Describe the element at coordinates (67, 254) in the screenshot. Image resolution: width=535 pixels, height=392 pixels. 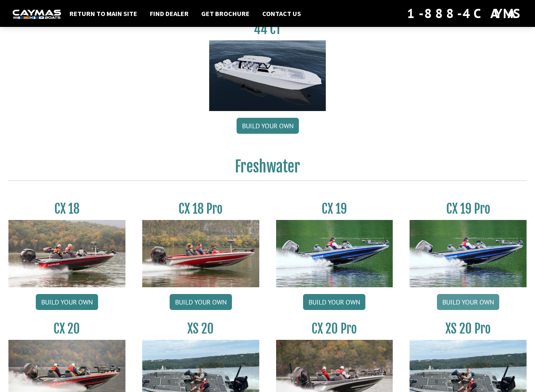
I see `img: CX-18S_thumbnail.jpg` at that location.